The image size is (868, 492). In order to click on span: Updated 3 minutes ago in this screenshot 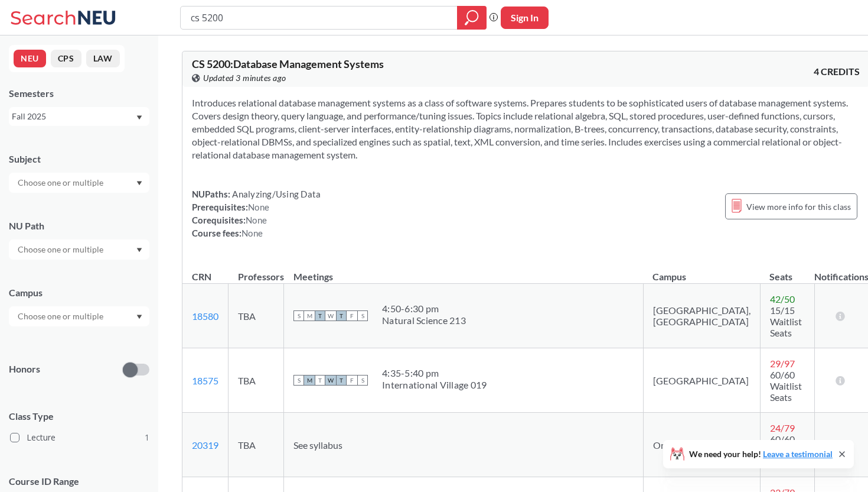, I will do `click(245, 78)`.